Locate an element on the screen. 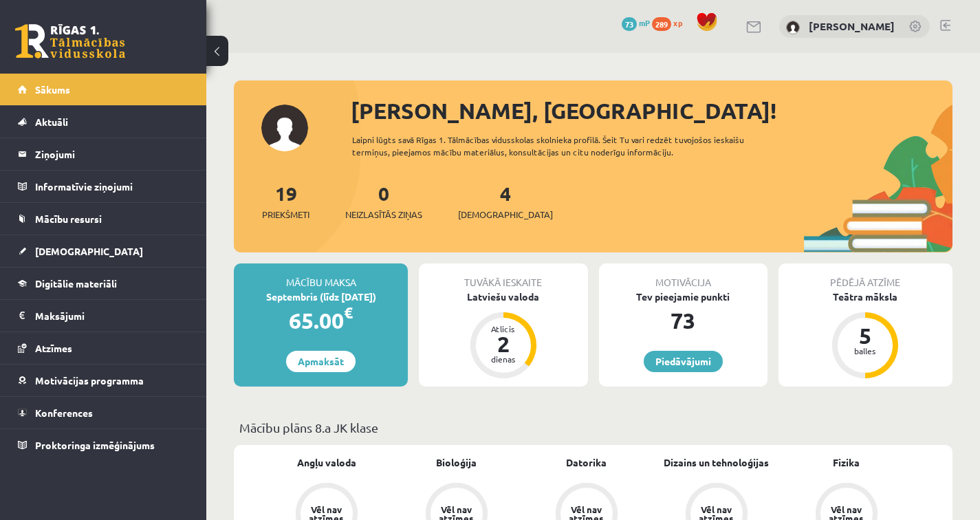 The image size is (980, 520). a: Proktoringa izmēģinājums is located at coordinates (103, 445).